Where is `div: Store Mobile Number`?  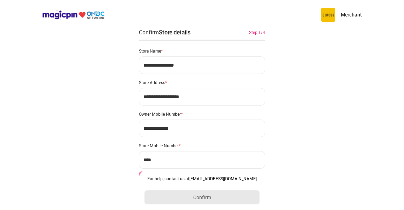 div: Store Mobile Number is located at coordinates (202, 146).